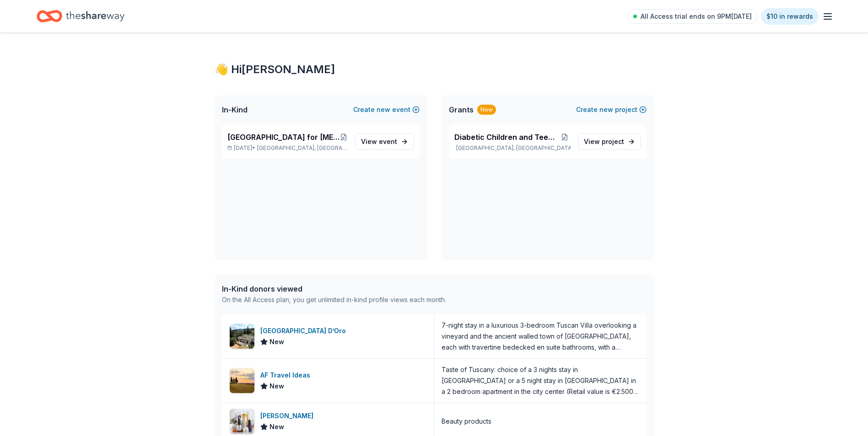 The width and height of the screenshot is (868, 436). Describe the element at coordinates (242, 337) in the screenshot. I see `img: Image for Villa Sogni D’Oro` at that location.